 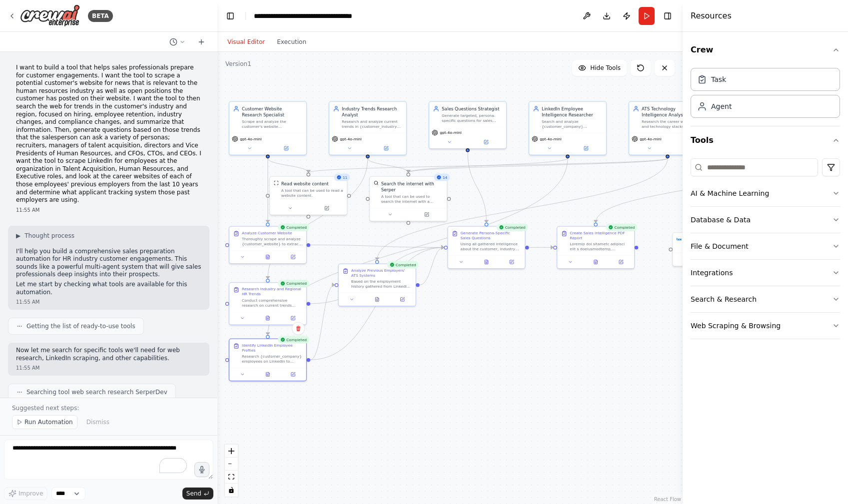 I want to click on div: CompletedAnalyze Previous Employers' ATS SystemsBased on the employment history gathered from Lin..., so click(x=377, y=286).